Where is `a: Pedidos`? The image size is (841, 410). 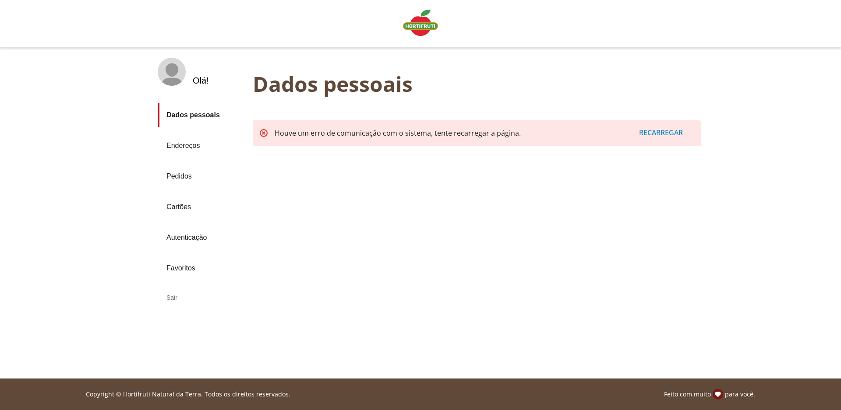
a: Pedidos is located at coordinates (201, 176).